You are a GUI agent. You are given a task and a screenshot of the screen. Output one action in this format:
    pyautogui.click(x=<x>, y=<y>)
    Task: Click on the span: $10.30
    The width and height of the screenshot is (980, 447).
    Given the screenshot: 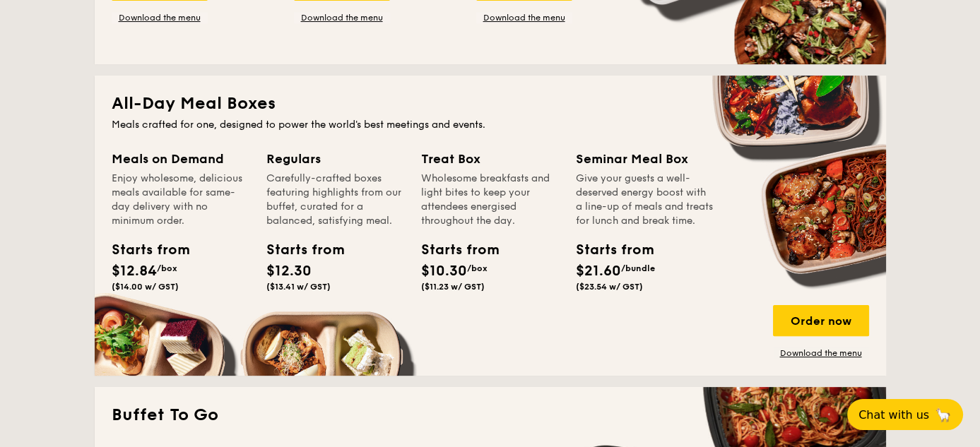 What is the action you would take?
    pyautogui.click(x=444, y=272)
    